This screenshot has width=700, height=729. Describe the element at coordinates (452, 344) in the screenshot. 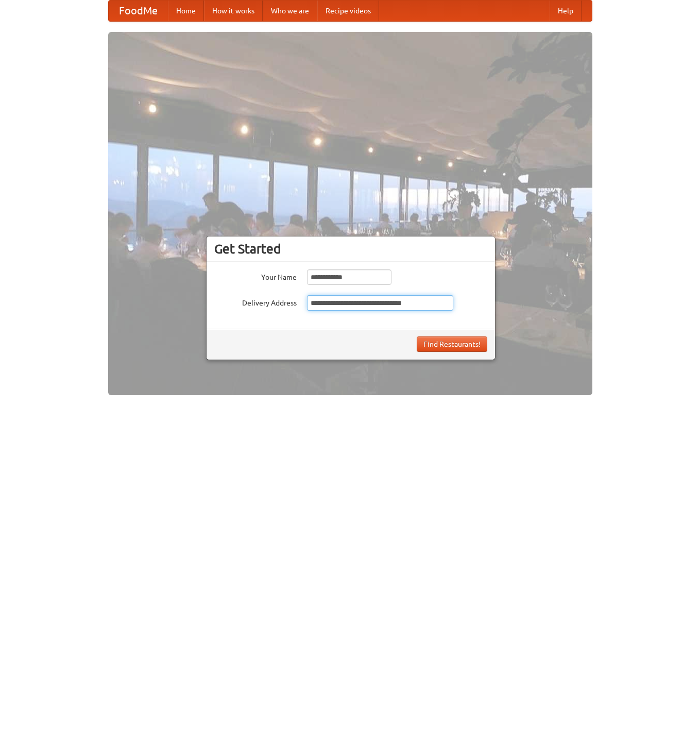

I see `button: Find Restaurants!` at that location.